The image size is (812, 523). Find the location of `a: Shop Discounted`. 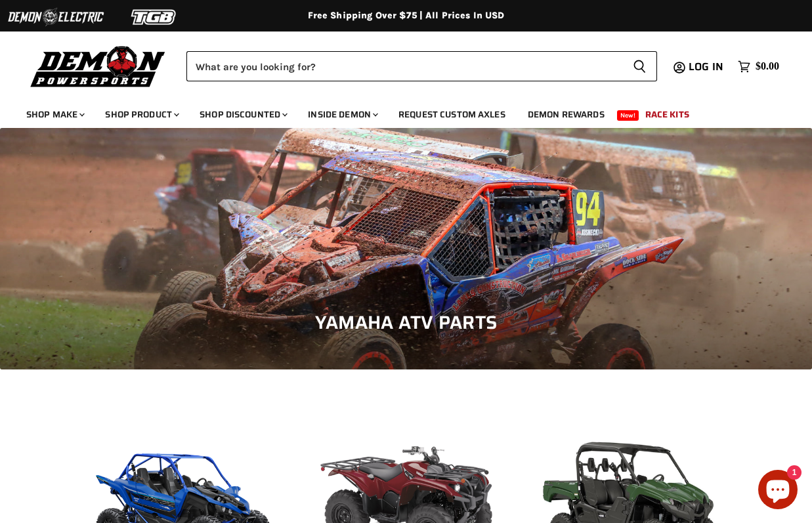

a: Shop Discounted is located at coordinates (243, 114).